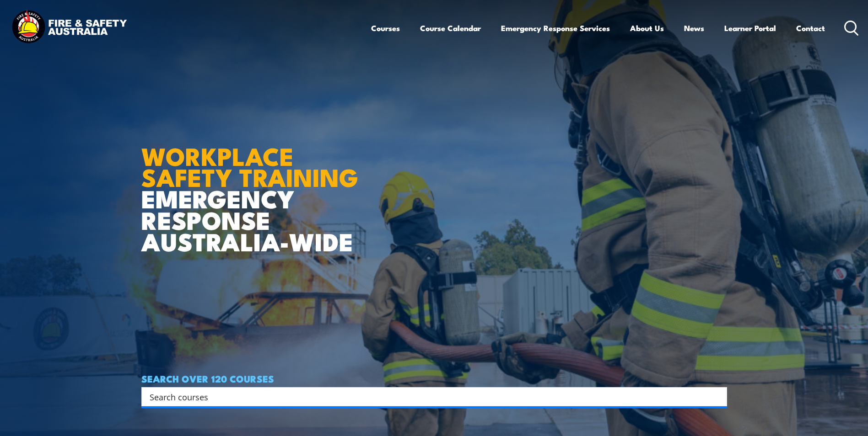 The height and width of the screenshot is (436, 868). Describe the element at coordinates (450, 28) in the screenshot. I see `a: Course Calendar` at that location.